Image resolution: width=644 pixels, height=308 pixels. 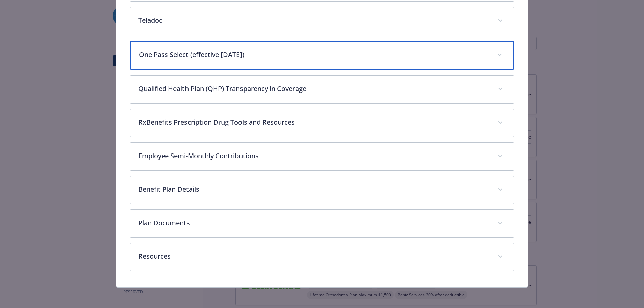 What do you see at coordinates (322, 157) in the screenshot?
I see `div: Employee Semi-Monthly Contributions` at bounding box center [322, 157].